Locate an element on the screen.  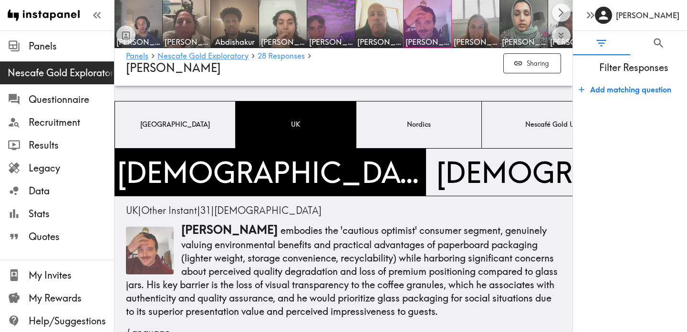
span: Panels is located at coordinates (71, 46).